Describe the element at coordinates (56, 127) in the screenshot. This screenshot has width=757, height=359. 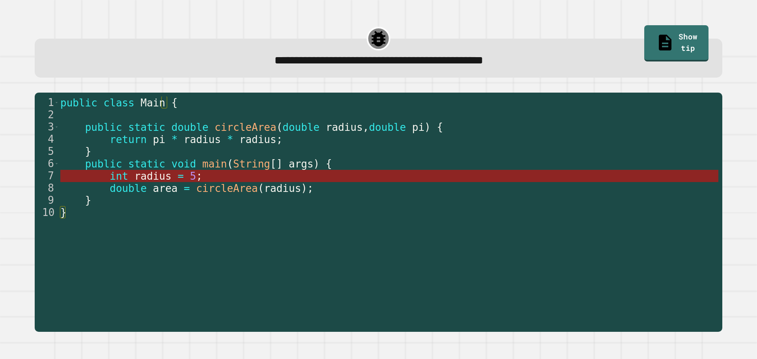
I see `span: Toggle code folding, rows 3 through 5` at that location.